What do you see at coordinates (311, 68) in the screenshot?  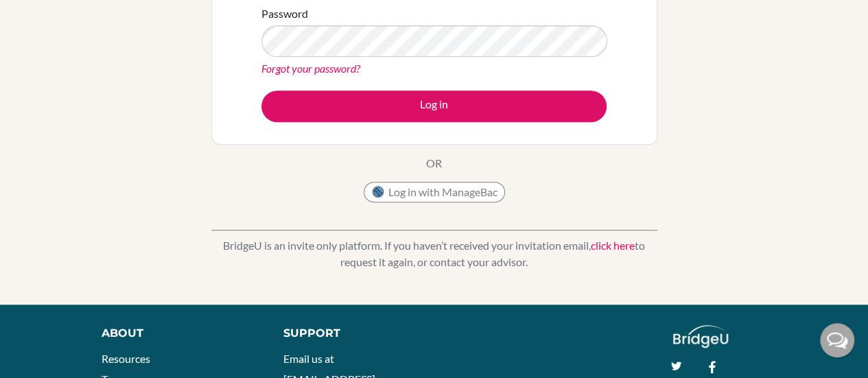 I see `a: Forgot your password?` at bounding box center [311, 68].